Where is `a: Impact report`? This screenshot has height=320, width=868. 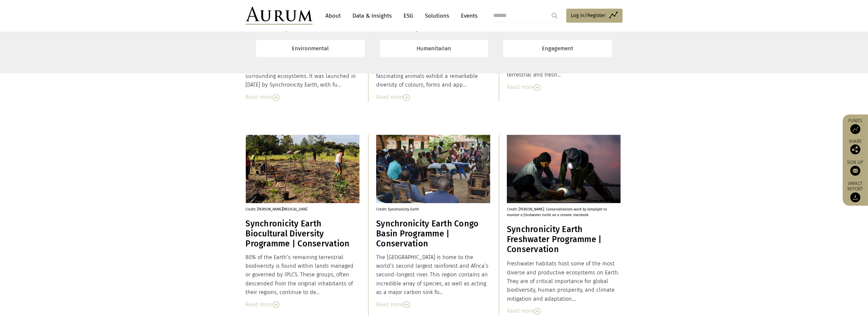
a: Impact report is located at coordinates (855, 191).